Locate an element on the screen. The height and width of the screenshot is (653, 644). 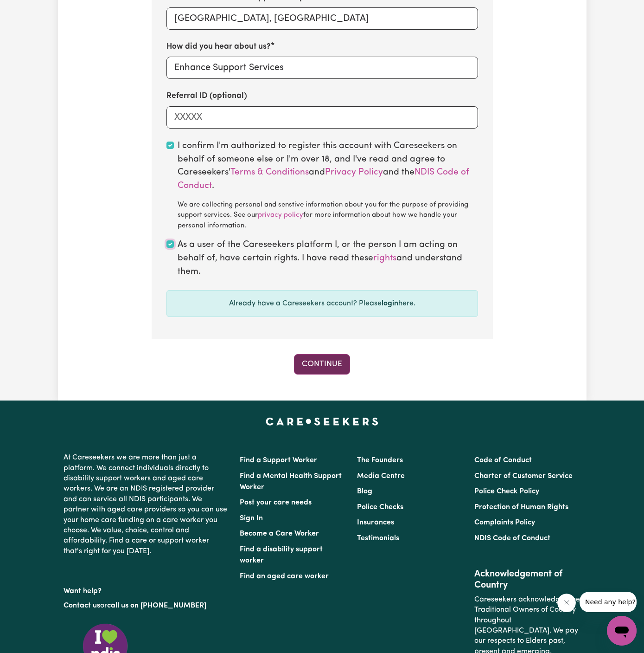
p: Want help? is located at coordinates (146, 589).